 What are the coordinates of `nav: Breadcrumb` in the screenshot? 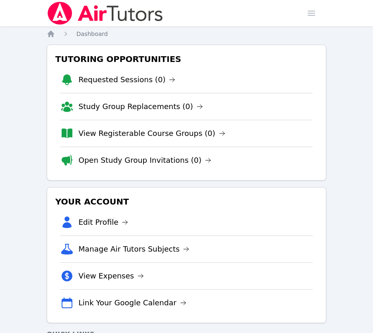 It's located at (186, 34).